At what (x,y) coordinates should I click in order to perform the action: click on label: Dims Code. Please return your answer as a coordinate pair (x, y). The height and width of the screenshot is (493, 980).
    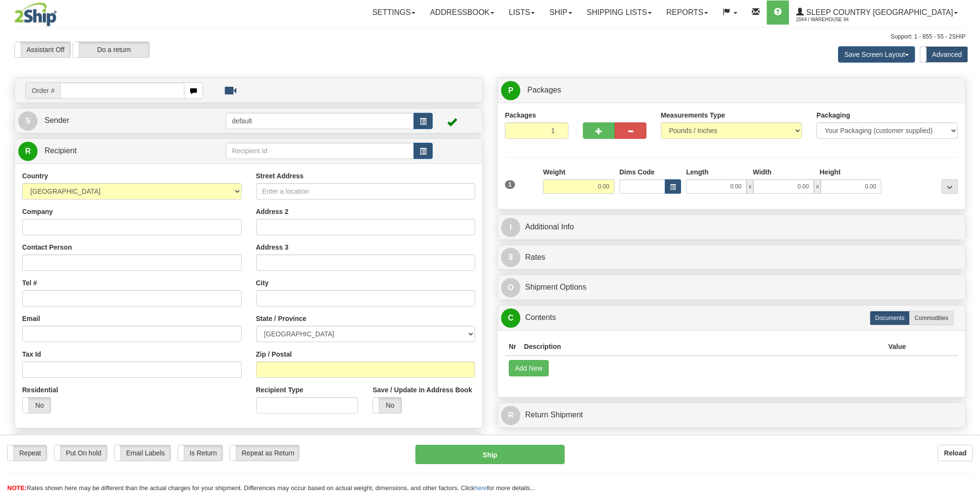
    Looking at the image, I should click on (637, 172).